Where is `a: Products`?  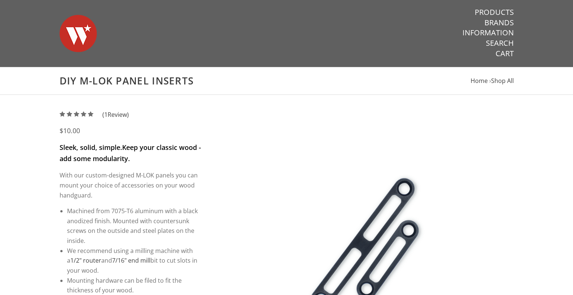 a: Products is located at coordinates (494, 12).